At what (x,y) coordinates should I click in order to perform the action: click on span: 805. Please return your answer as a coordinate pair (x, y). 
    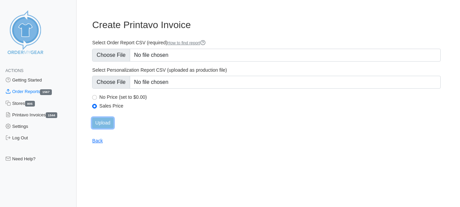
    Looking at the image, I should click on (30, 104).